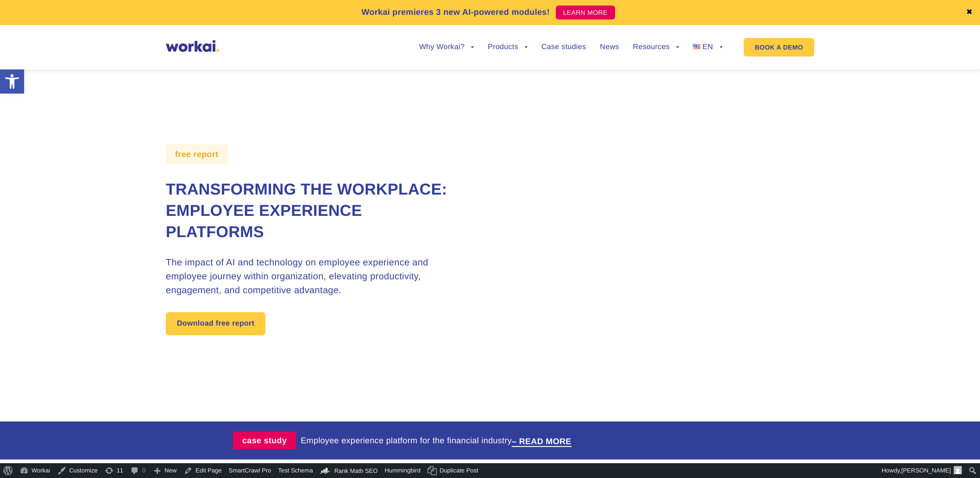 The height and width of the screenshot is (478, 980). Describe the element at coordinates (250, 471) in the screenshot. I see `a: SmartCrawl Pro` at that location.